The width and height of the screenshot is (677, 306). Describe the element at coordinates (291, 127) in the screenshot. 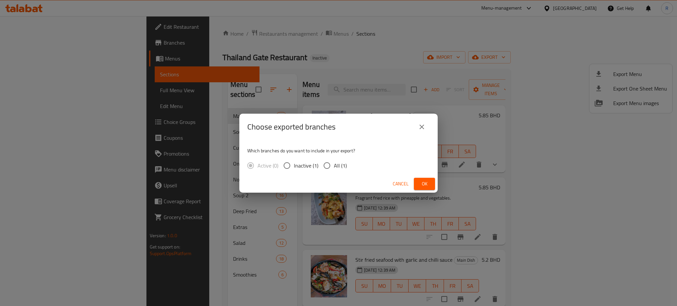

I see `h2: Choose exported branches` at that location.